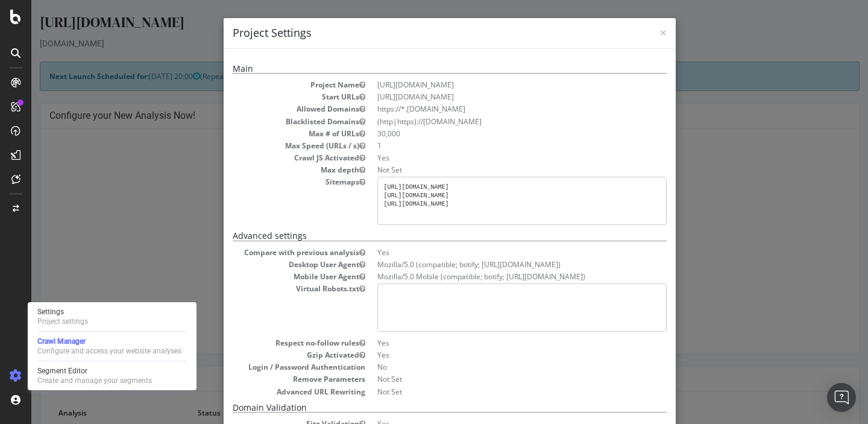 Image resolution: width=868 pixels, height=424 pixels. I want to click on dt: Blacklisted Domains, so click(268, 121).